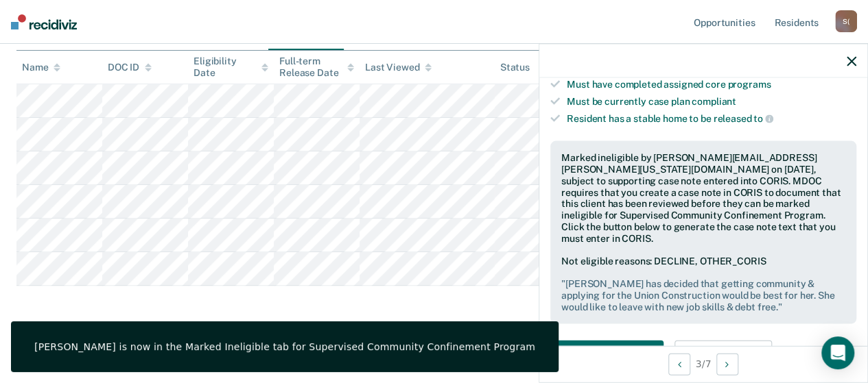 This screenshot has width=868, height=383. What do you see at coordinates (727, 363) in the screenshot?
I see `button: Next Opportunity` at bounding box center [727, 363].